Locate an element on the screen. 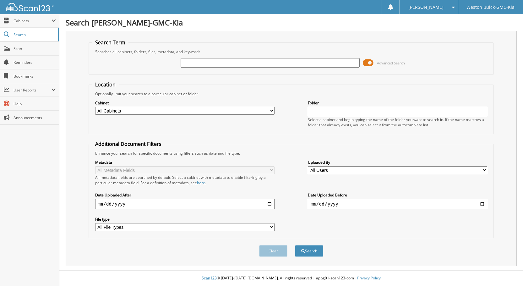  div: Optionally limit your search to a particular cabinet or folder is located at coordinates (291, 94).